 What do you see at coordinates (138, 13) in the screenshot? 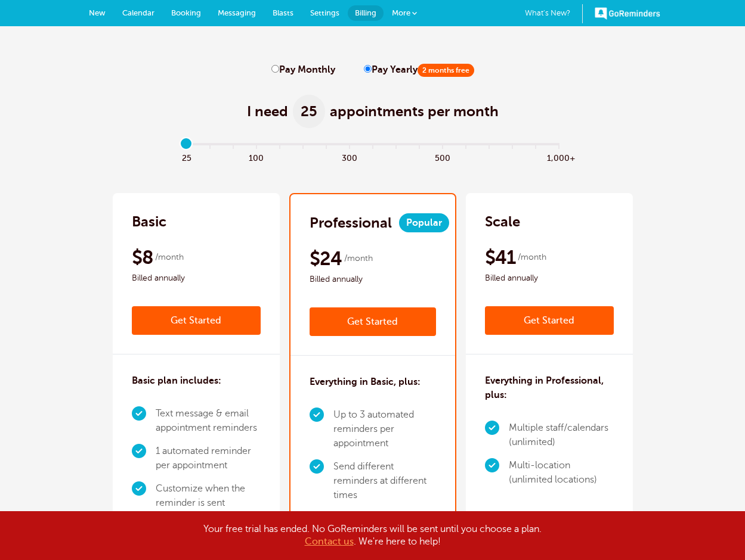
I see `span: Calendar` at bounding box center [138, 13].